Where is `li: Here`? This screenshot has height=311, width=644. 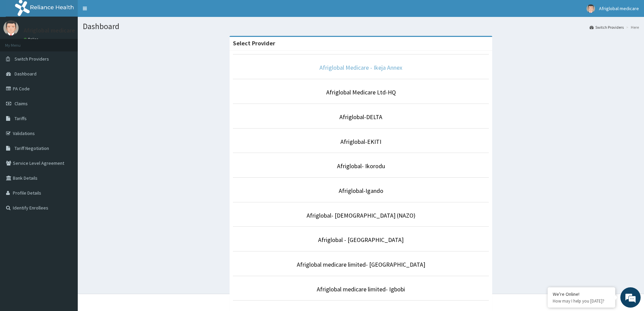
li: Here is located at coordinates (631, 27).